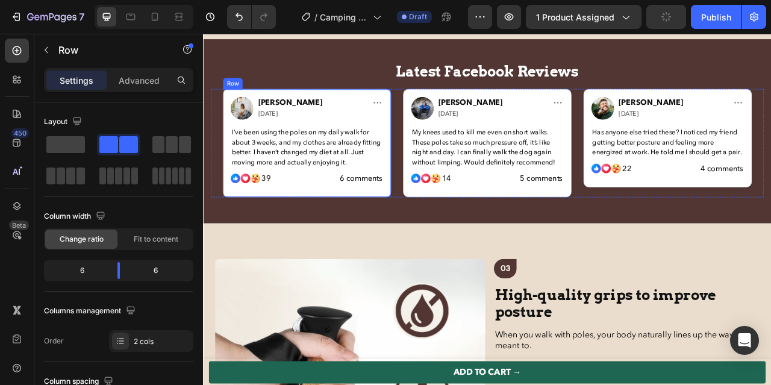  What do you see at coordinates (745, 340) in the screenshot?
I see `div: Open Intercom Messenger` at bounding box center [745, 340].